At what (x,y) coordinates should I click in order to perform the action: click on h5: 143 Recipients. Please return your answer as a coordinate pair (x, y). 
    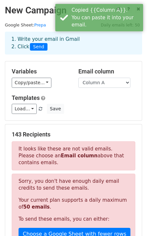
    Looking at the image, I should click on (74, 134).